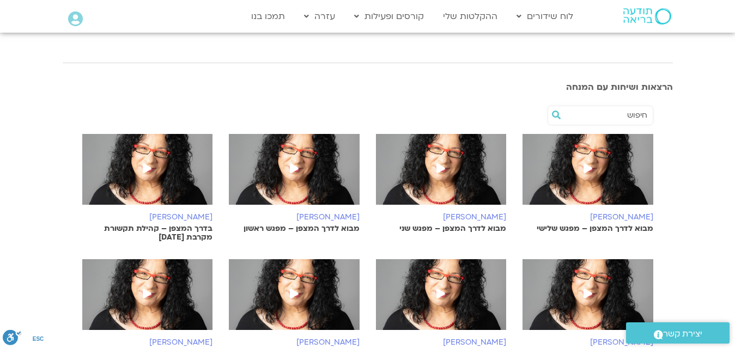 Image resolution: width=735 pixels, height=349 pixels. I want to click on p: מבוא לדרך המצפן – מפגש שני, so click(441, 229).